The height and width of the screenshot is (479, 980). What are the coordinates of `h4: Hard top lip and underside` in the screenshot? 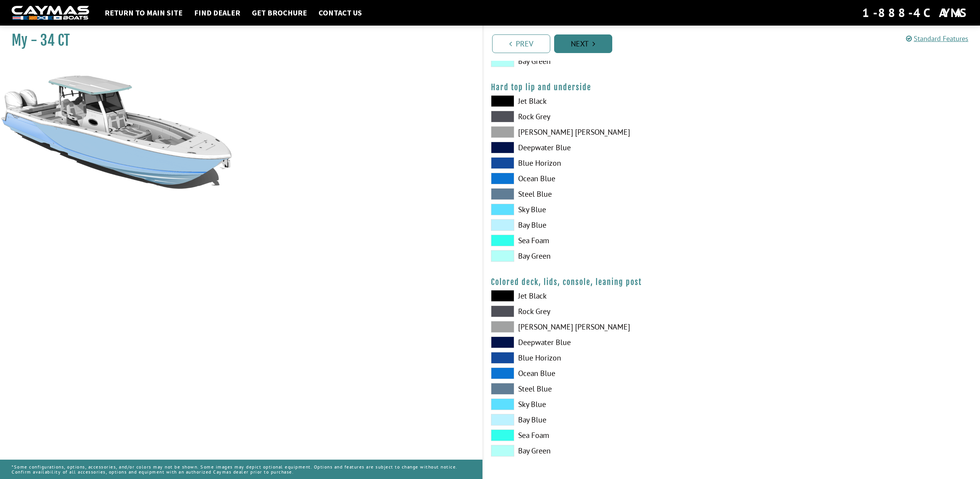 It's located at (732, 87).